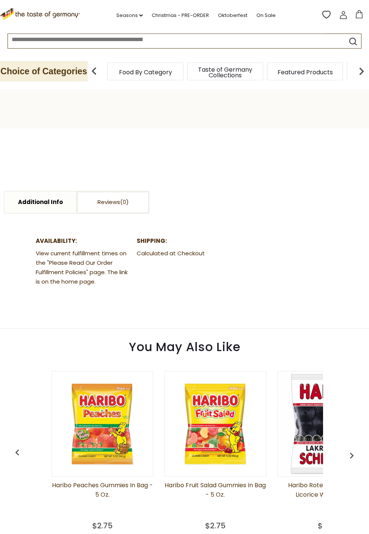  Describe the element at coordinates (362, 71) in the screenshot. I see `img: next arrow` at that location.